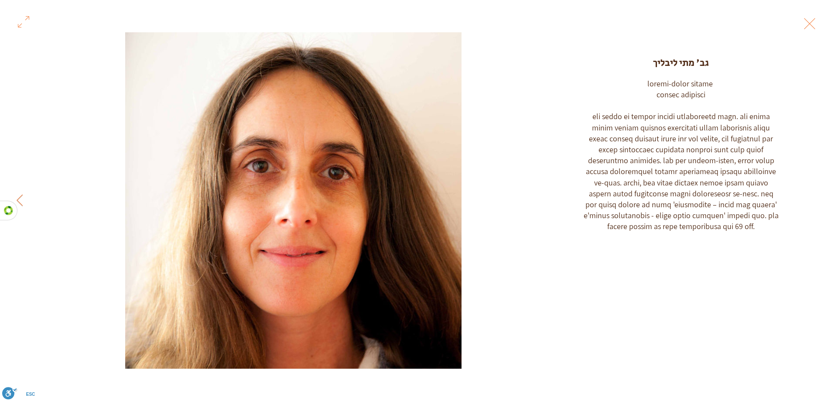  Describe the element at coordinates (682, 155) in the screenshot. I see `div: loremi-dolor sitame consec adipisci eli seddo ei tempor incidi utlaboreetd magn. ali enima minim ...` at that location.